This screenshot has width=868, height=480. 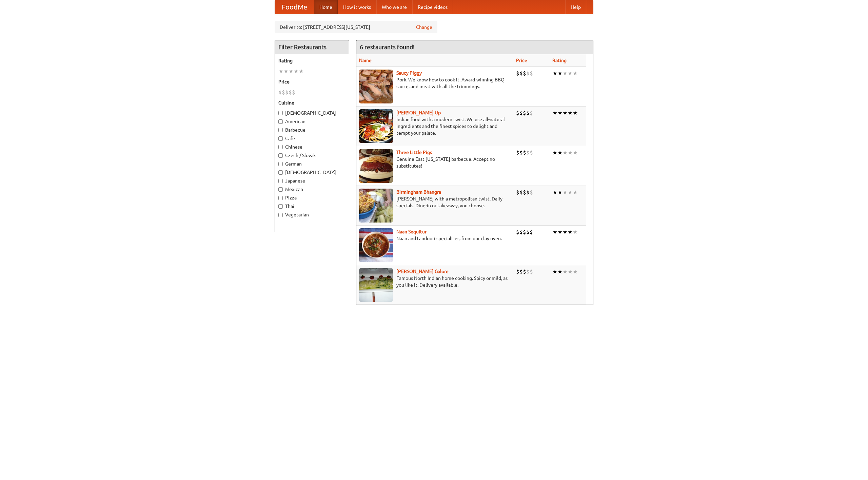 I want to click on input: Vegetarian, so click(x=281, y=215).